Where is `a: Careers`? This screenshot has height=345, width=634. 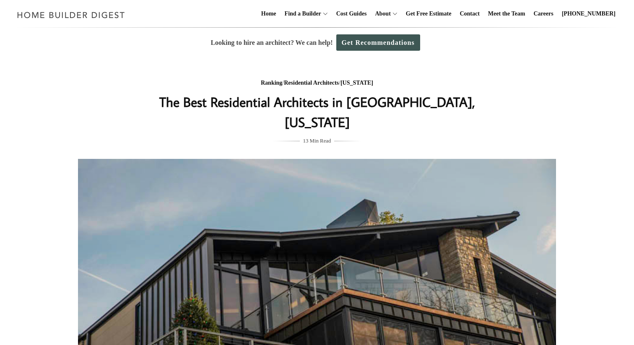 a: Careers is located at coordinates (543, 14).